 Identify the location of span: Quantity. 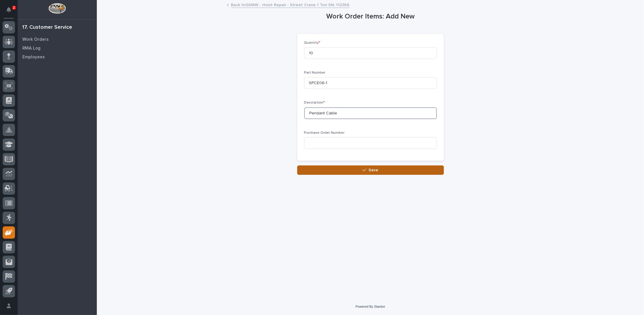
(313, 42).